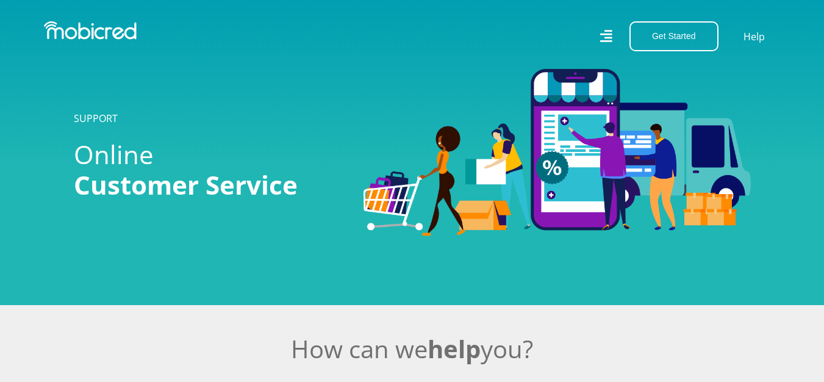  What do you see at coordinates (674, 36) in the screenshot?
I see `button: Get Started` at bounding box center [674, 36].